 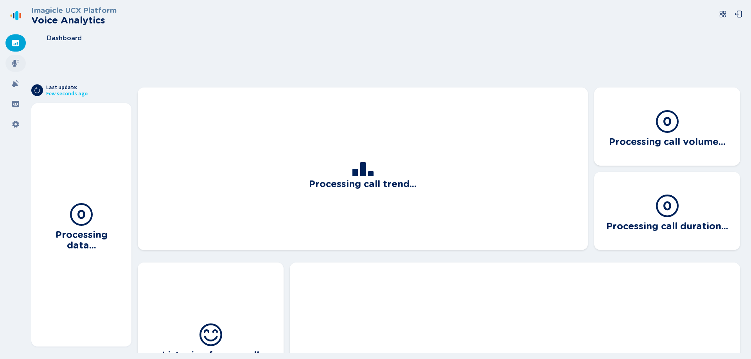 I want to click on h3: Imagicle UCX Platform, so click(x=74, y=11).